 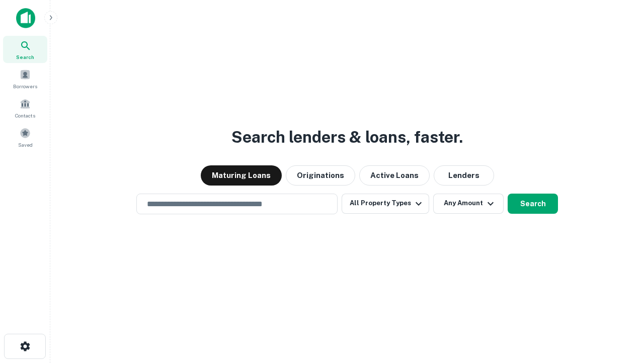 What do you see at coordinates (25, 49) in the screenshot?
I see `div: Search` at bounding box center [25, 49].